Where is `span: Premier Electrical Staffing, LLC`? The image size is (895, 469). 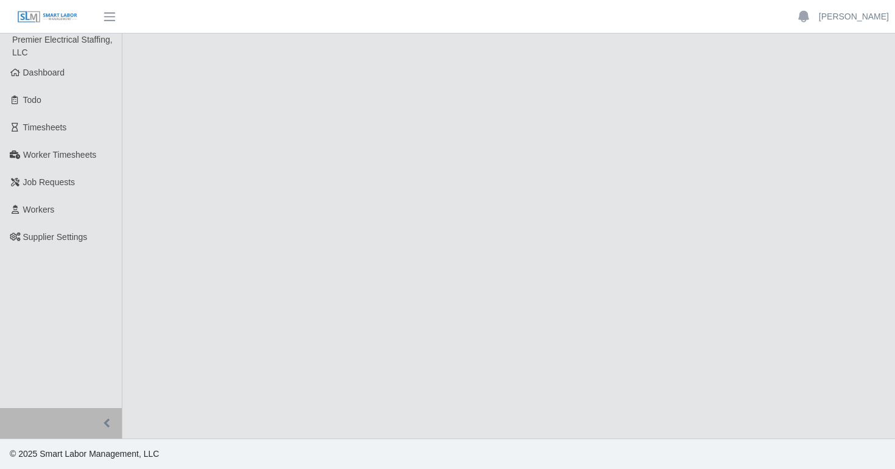 span: Premier Electrical Staffing, LLC is located at coordinates (62, 46).